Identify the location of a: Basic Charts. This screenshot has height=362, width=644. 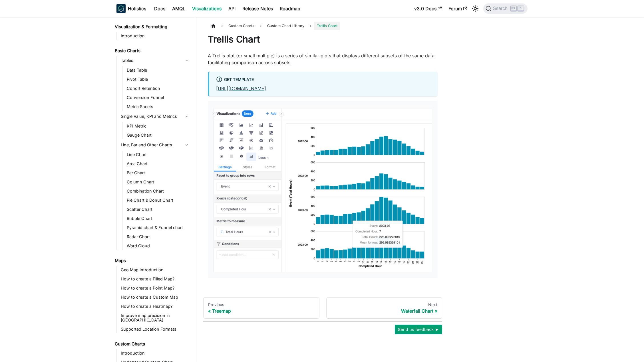
(152, 51).